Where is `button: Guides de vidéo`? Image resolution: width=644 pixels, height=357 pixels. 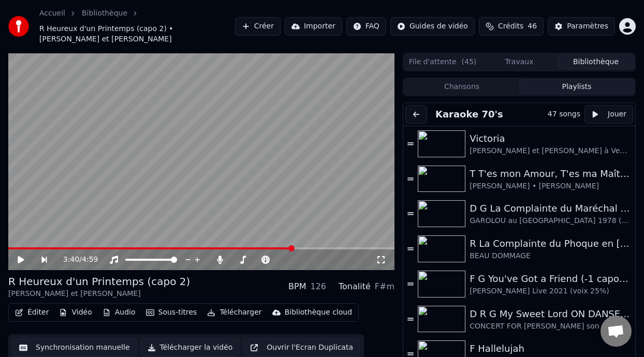 button: Guides de vidéo is located at coordinates (433, 26).